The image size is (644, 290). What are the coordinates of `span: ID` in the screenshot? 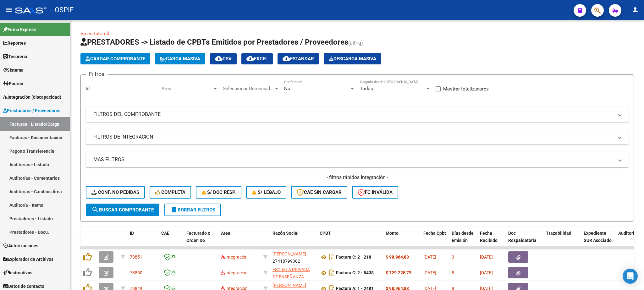 It's located at (132, 233).